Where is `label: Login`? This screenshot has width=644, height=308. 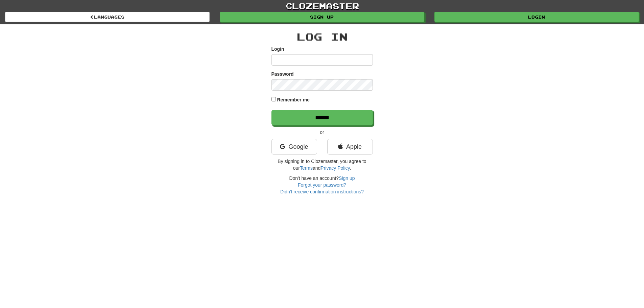
label: Login is located at coordinates (278, 49).